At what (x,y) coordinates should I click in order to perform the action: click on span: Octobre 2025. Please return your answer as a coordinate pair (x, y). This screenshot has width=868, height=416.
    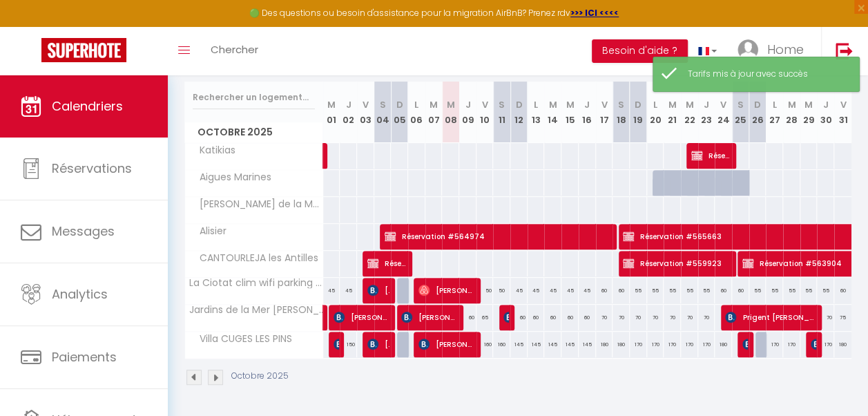
    Looking at the image, I should click on (253, 132).